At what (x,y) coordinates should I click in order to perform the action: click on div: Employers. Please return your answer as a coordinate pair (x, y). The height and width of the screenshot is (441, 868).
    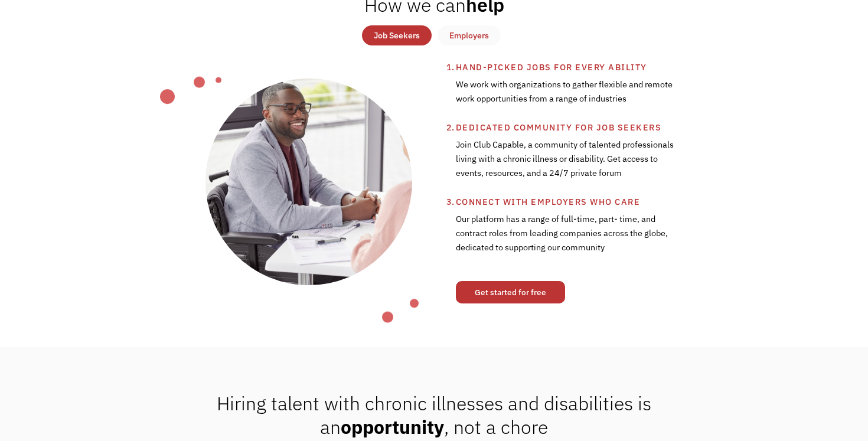
    Looking at the image, I should click on (469, 35).